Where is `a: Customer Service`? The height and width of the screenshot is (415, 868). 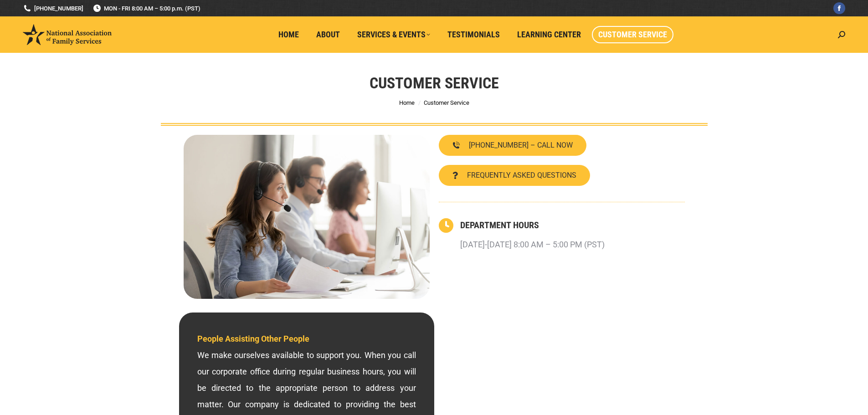 a: Customer Service is located at coordinates (632, 34).